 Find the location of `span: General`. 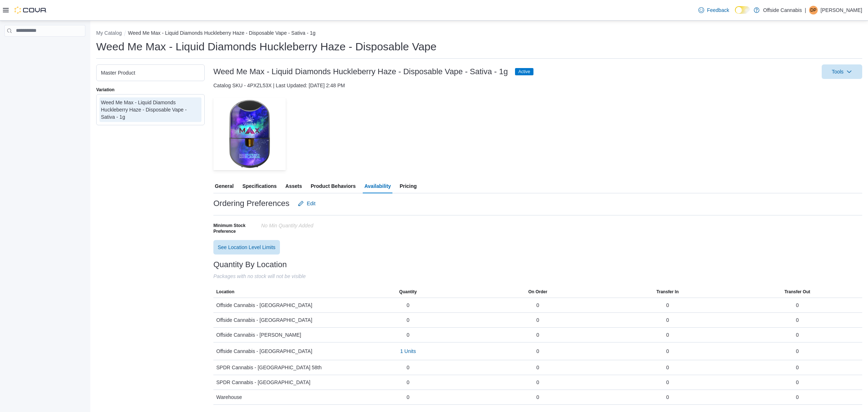

span: General is located at coordinates (224, 186).